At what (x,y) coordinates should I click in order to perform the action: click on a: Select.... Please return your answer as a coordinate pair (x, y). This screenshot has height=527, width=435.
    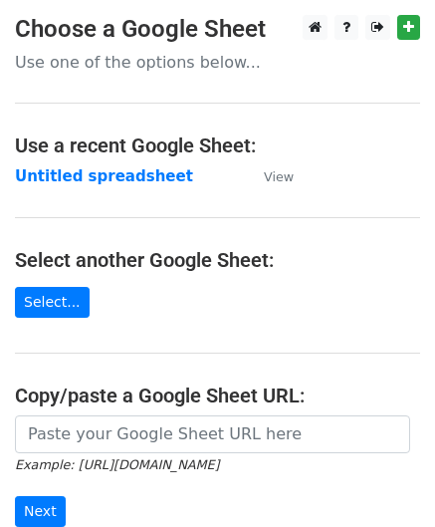
    Looking at the image, I should click on (52, 302).